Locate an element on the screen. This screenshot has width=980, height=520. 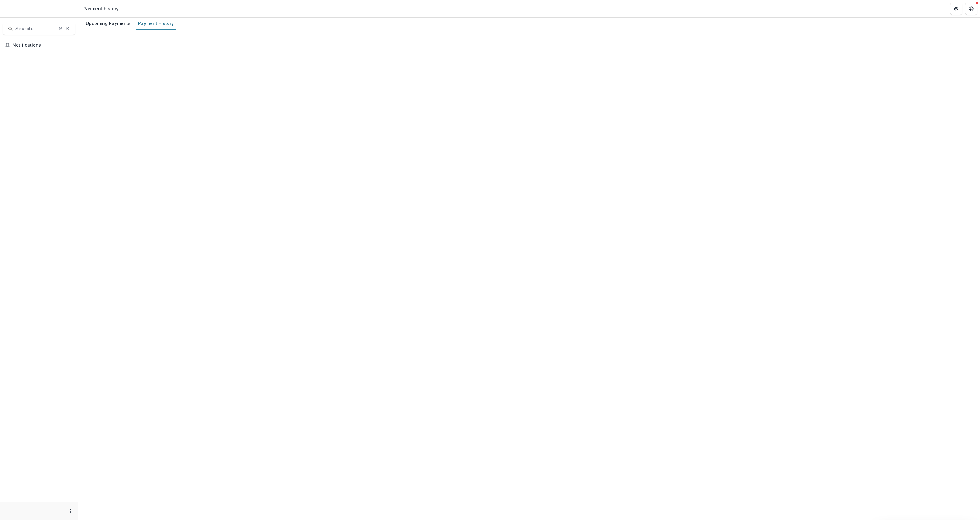
button: More is located at coordinates (71, 511).